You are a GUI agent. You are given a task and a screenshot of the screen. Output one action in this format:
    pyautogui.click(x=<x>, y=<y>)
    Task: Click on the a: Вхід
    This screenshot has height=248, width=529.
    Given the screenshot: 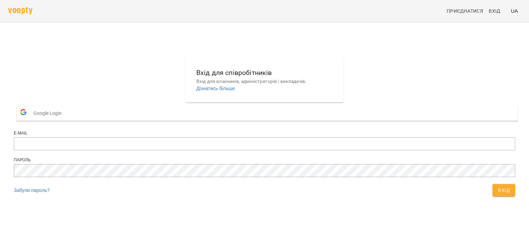 What is the action you would take?
    pyautogui.click(x=497, y=11)
    